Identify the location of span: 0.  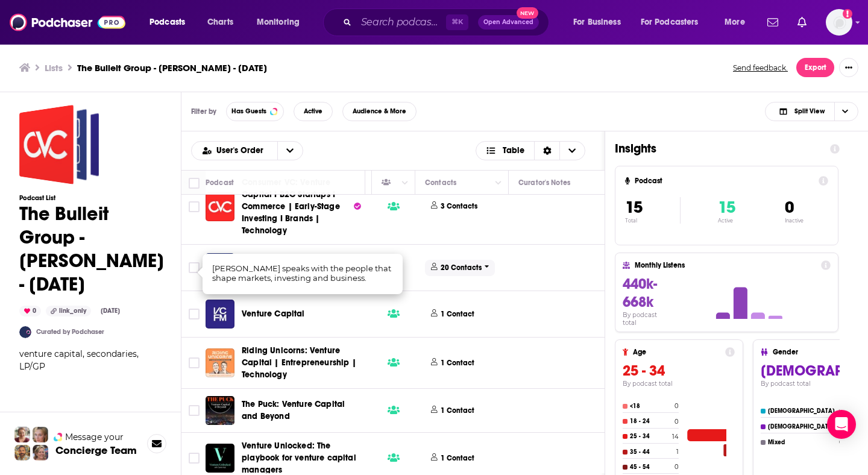
(789, 207).